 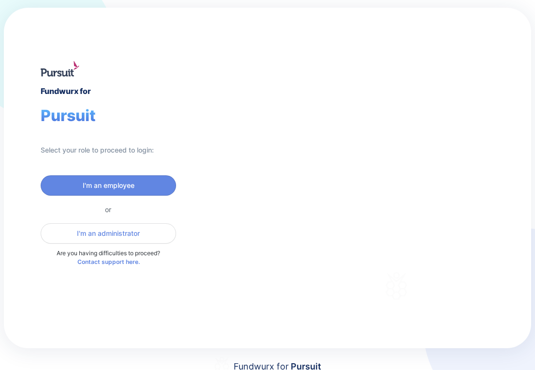 What do you see at coordinates (396, 206) in the screenshot?
I see `div: Thank you for choosing Fundwurx as your partner in driving positive social impact!` at bounding box center [396, 206].